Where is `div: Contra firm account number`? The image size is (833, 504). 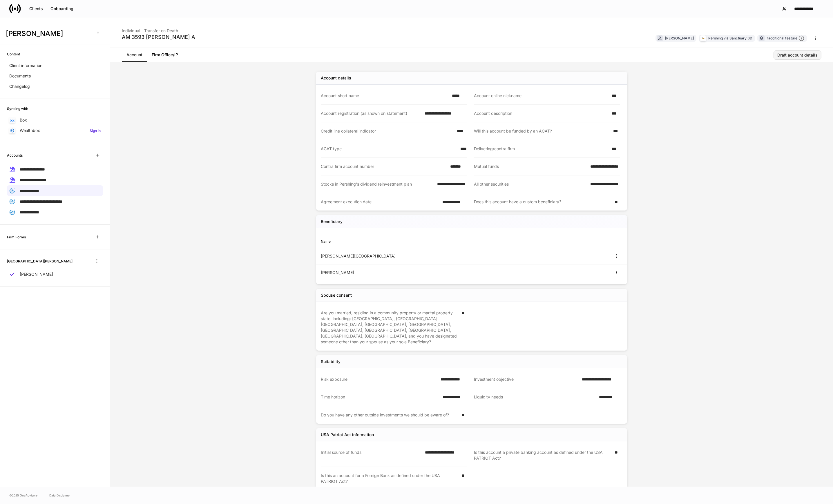 div: Contra firm account number is located at coordinates (384, 166).